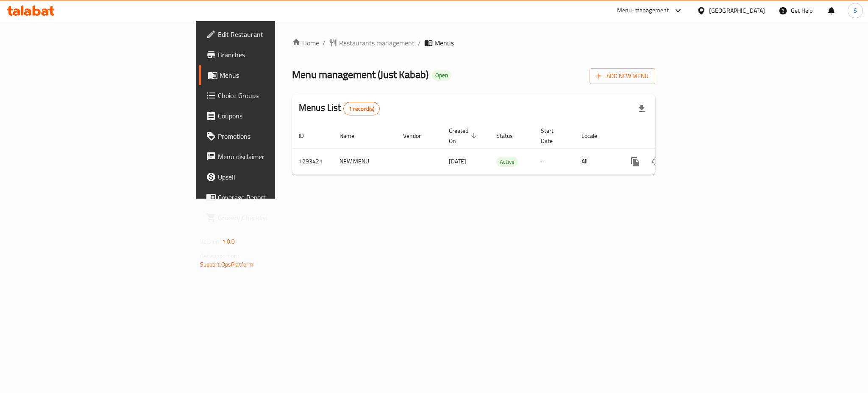 The image size is (868, 393). What do you see at coordinates (636, 162) in the screenshot?
I see `button: more` at bounding box center [636, 162].